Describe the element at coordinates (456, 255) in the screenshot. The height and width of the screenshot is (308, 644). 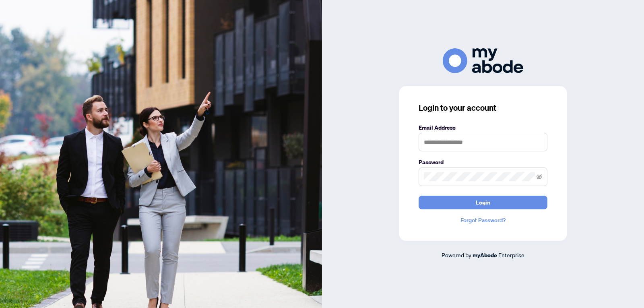
I see `span: Powered by` at that location.